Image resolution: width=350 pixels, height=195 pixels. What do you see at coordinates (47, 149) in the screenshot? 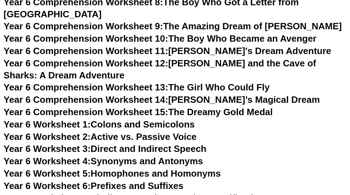
I see `span: Year 6 Worksheet 3:` at bounding box center [47, 149].